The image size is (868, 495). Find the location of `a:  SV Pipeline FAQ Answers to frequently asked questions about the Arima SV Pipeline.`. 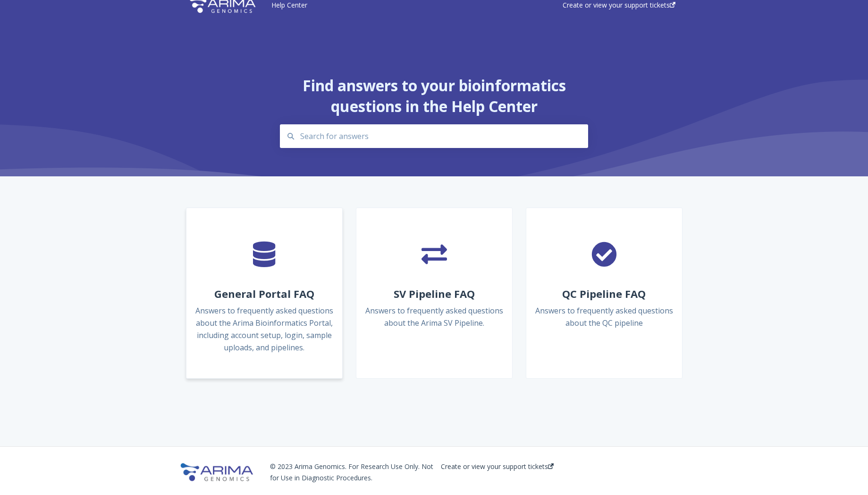

a:  SV Pipeline FAQ Answers to frequently asked questions about the Arima SV Pipeline. is located at coordinates (434, 292).